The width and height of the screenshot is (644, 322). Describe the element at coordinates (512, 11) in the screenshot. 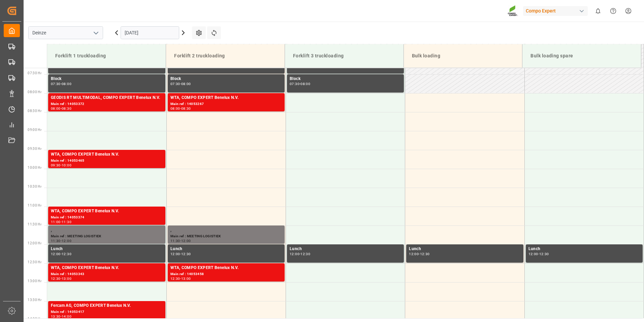

I see `img: Screenshot%202023-09-29%20at%2010.02.21.png_1712312052.png` at that location.